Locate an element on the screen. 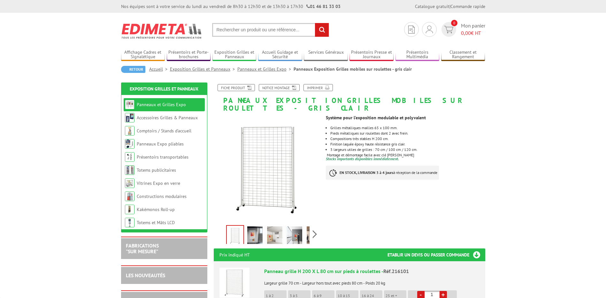 Image resolution: width=606 pixels, height=298 pixels. img: Edimeta is located at coordinates (162, 31).